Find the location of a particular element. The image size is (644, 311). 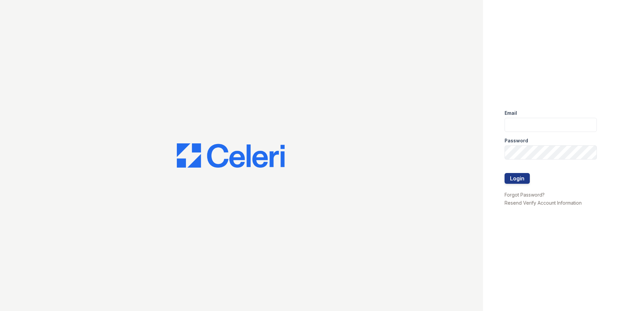

label: Password is located at coordinates (517, 141).